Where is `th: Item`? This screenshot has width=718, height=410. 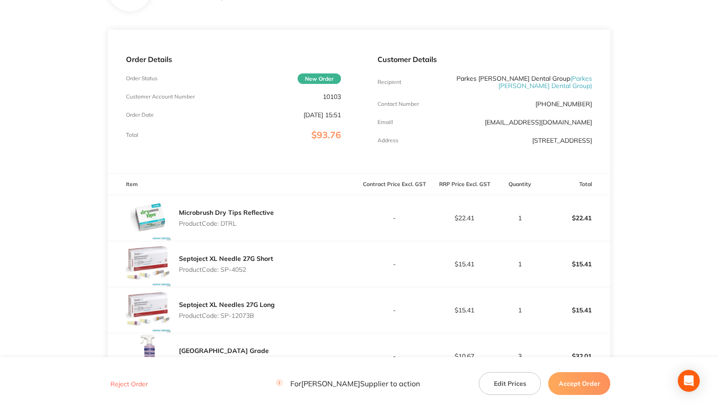
th: Item is located at coordinates (233, 184).